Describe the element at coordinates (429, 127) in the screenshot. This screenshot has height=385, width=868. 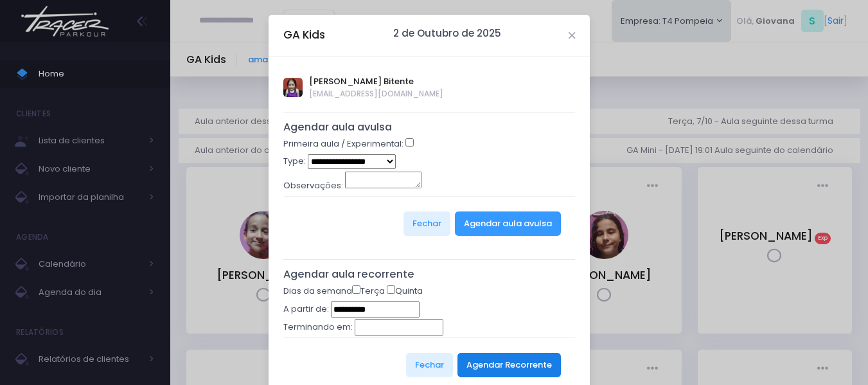
I see `h5: Agendar aula avulsa` at that location.